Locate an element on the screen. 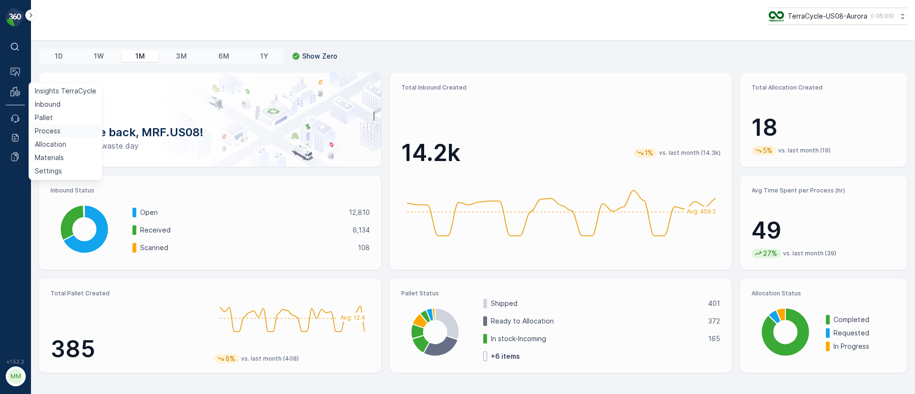  p: Have a zero-waste day is located at coordinates (210, 146).